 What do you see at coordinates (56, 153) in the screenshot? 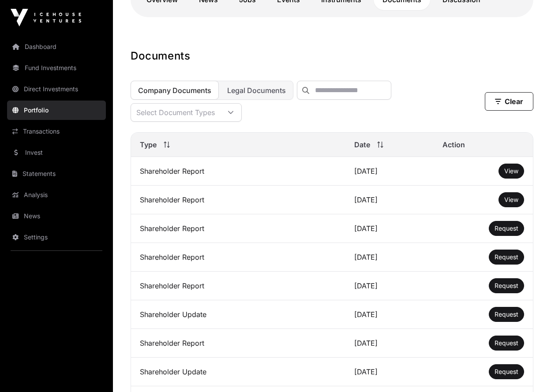
I see `a: Invest` at bounding box center [56, 153].